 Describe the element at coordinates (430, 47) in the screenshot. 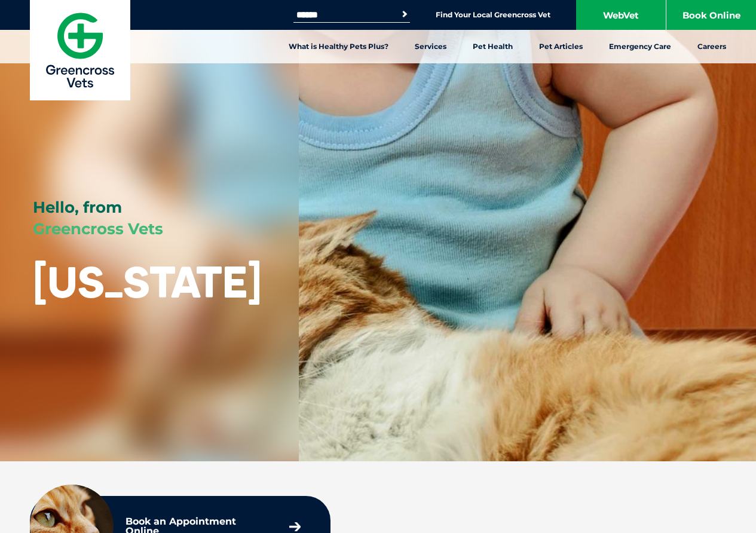

I see `a: Services` at that location.